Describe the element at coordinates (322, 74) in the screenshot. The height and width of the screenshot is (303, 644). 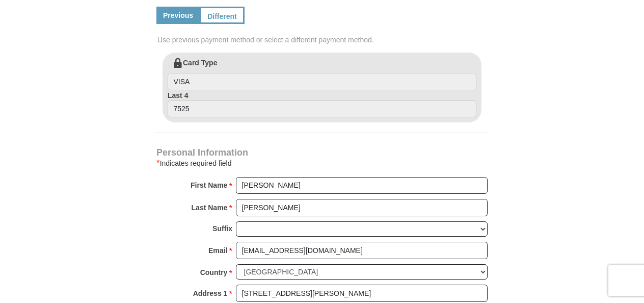
I see `label: Card Type` at that location.